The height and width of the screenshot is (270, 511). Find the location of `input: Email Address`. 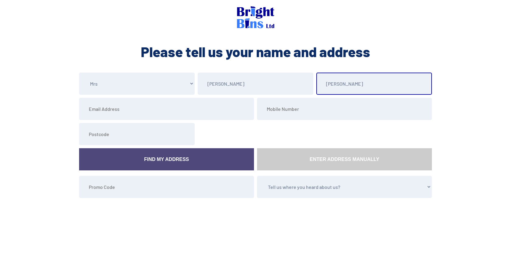

input: Email Address is located at coordinates (166, 109).